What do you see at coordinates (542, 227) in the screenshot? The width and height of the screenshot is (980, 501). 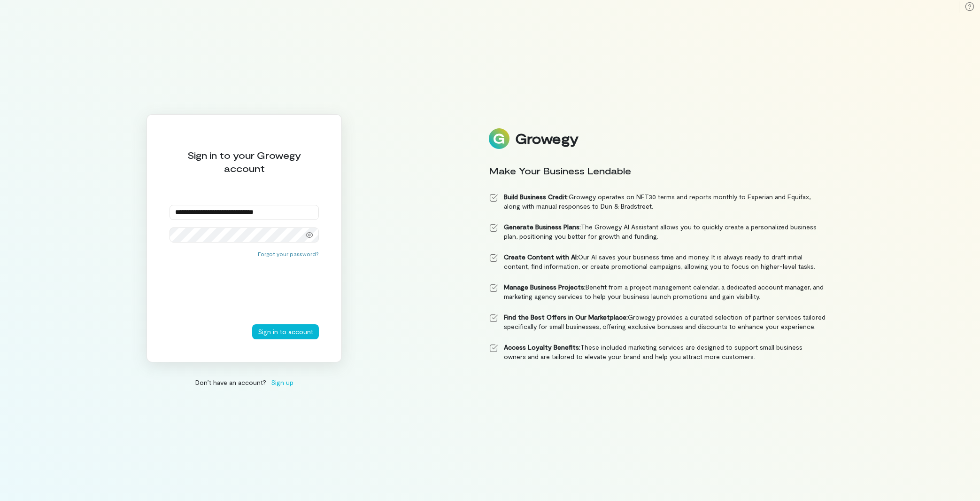 I see `strong: Generate Business Plans:` at bounding box center [542, 227].